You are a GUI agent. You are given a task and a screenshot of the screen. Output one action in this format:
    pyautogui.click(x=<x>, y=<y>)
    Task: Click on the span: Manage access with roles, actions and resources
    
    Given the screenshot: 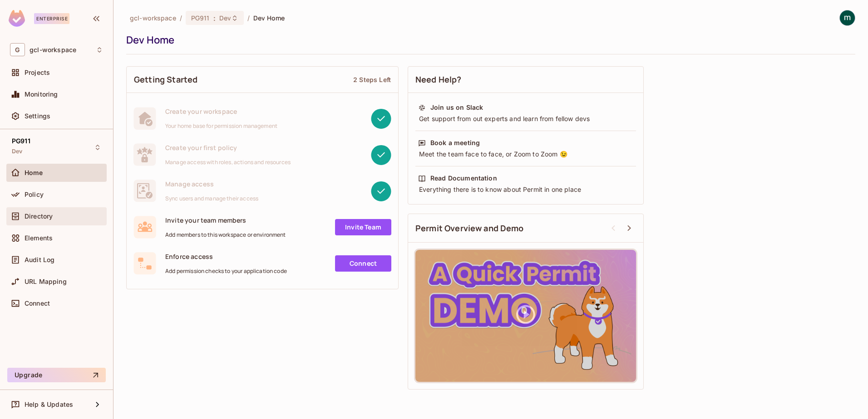 What is the action you would take?
    pyautogui.click(x=228, y=163)
    